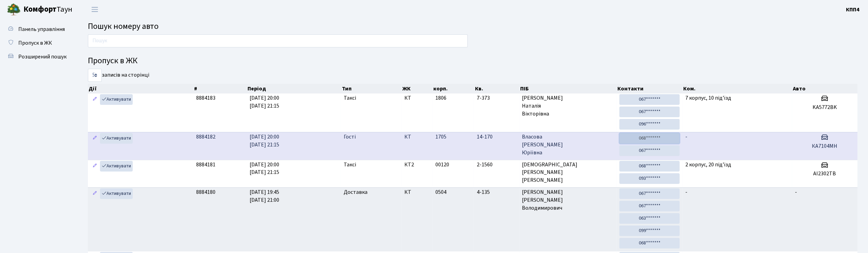 Image resolution: width=868 pixels, height=253 pixels. What do you see at coordinates (453, 89) in the screenshot?
I see `th: корп.` at bounding box center [453, 89].